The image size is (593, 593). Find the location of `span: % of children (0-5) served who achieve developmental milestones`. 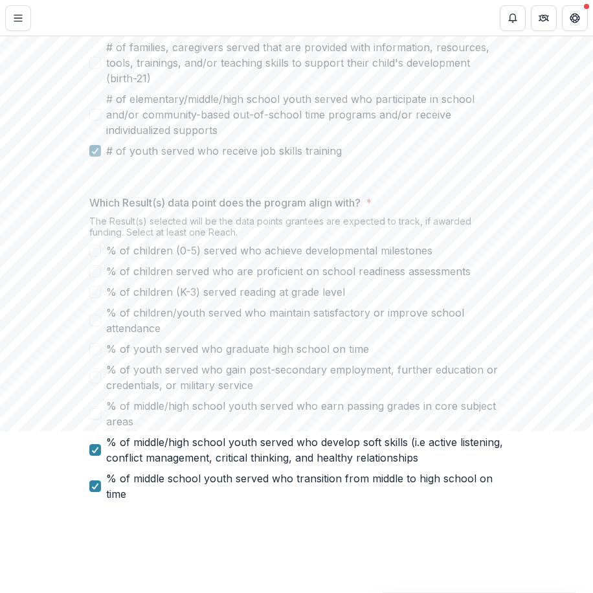

span: % of children (0-5) served who achieve developmental milestones is located at coordinates (269, 251).